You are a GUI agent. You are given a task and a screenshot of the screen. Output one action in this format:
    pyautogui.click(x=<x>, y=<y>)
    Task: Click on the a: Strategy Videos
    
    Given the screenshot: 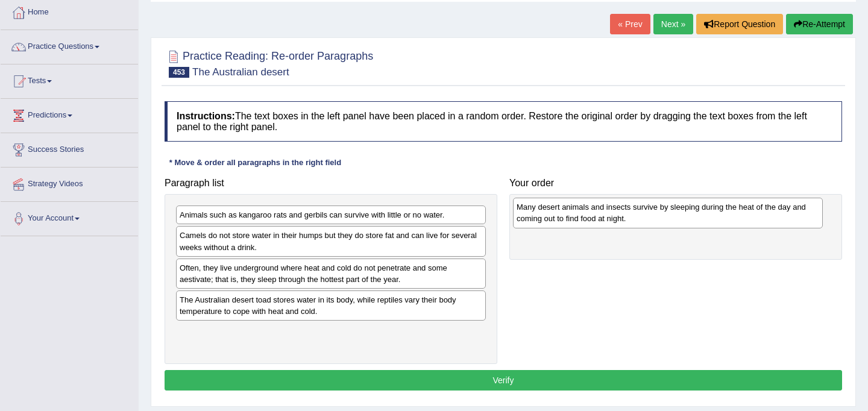 What is the action you would take?
    pyautogui.click(x=70, y=183)
    